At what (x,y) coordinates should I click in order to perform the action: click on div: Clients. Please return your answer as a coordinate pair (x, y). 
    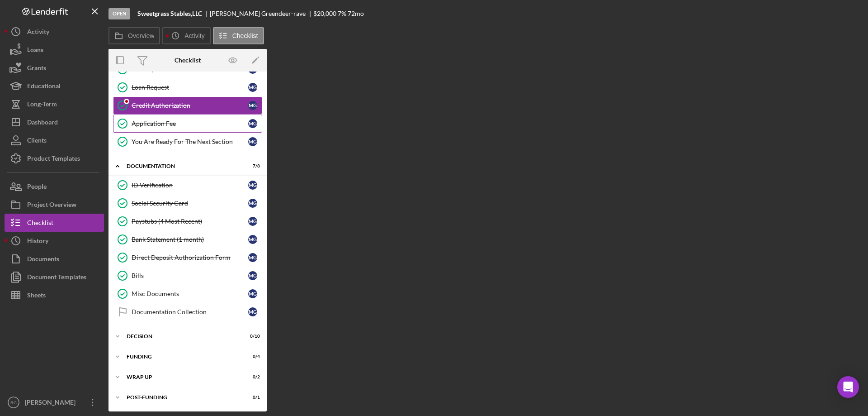
    Looking at the image, I should click on (37, 141).